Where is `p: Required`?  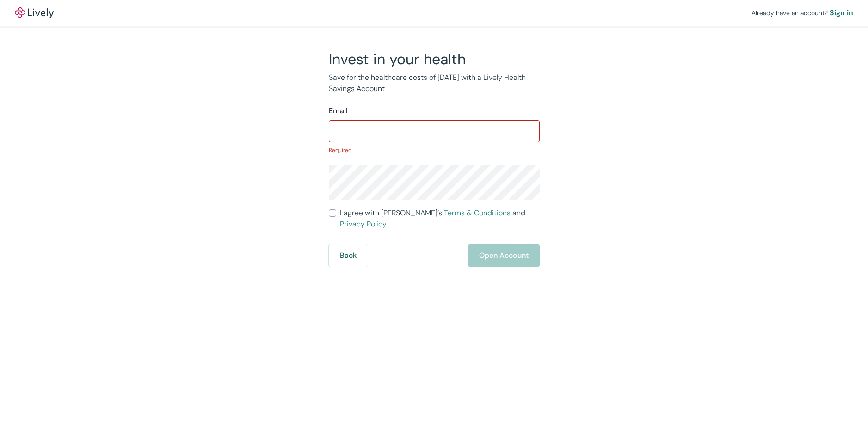
p: Required is located at coordinates (434, 150).